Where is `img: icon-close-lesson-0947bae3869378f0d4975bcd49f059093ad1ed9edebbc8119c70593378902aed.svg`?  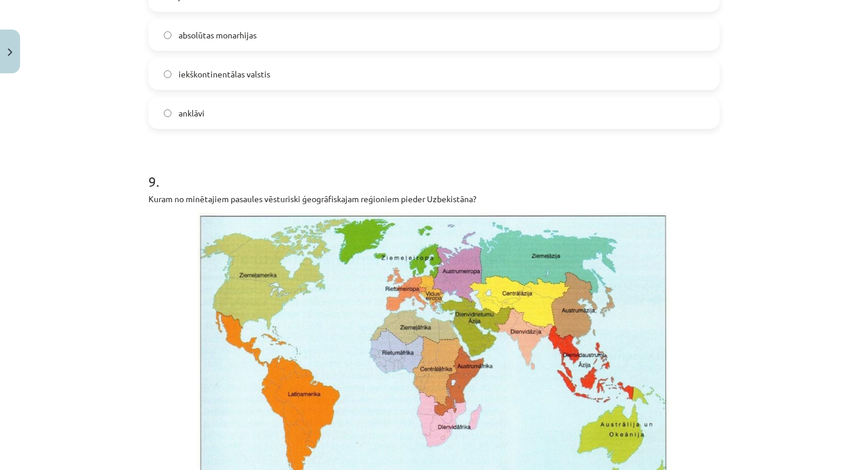
img: icon-close-lesson-0947bae3869378f0d4975bcd49f059093ad1ed9edebbc8119c70593378902aed.svg is located at coordinates (10, 52).